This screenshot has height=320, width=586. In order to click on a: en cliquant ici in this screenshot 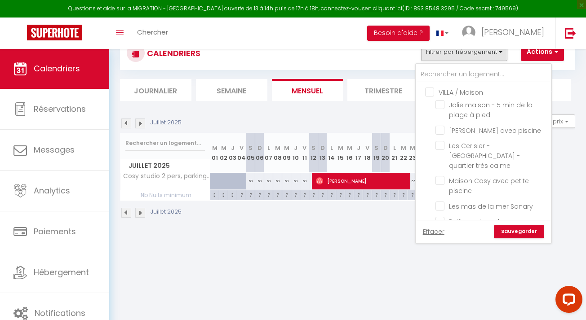, I will do `click(383, 8)`.